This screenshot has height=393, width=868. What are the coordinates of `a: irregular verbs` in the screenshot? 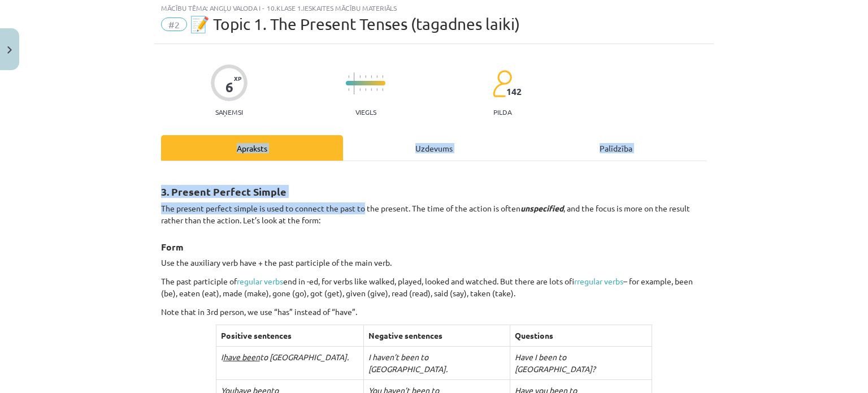 It's located at (599, 281).